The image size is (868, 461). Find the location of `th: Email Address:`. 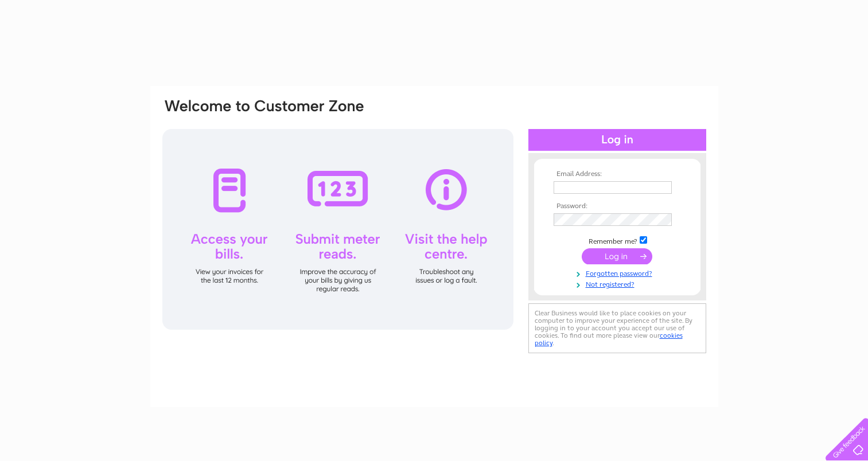

th: Email Address: is located at coordinates (617, 175).